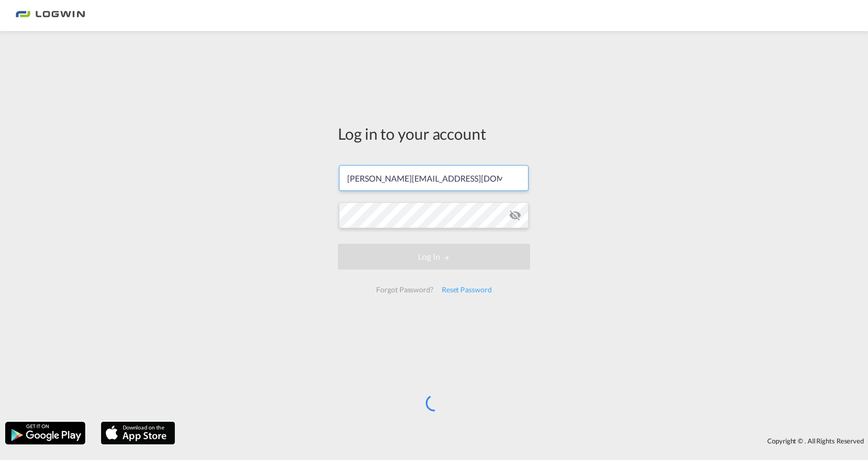 The height and width of the screenshot is (460, 868). Describe the element at coordinates (434, 257) in the screenshot. I see `button: LOGIN` at that location.